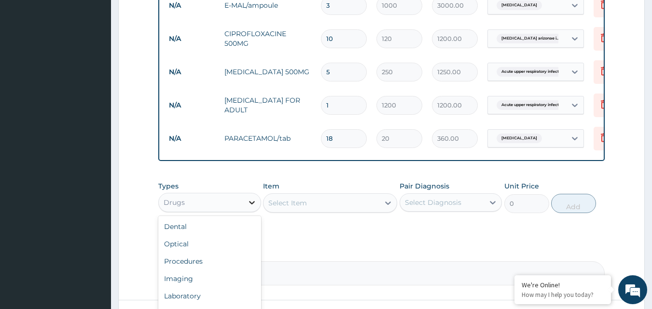  Describe the element at coordinates (95, 142) in the screenshot. I see `span: We're online!` at that location.